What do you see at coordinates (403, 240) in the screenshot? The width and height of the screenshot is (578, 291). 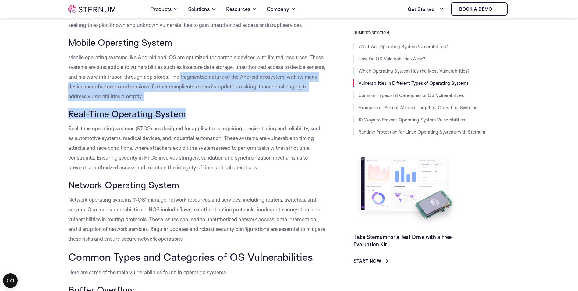 I see `a: Take Sternum for a Test Drive with a Free Evaluation Kit` at bounding box center [403, 240].